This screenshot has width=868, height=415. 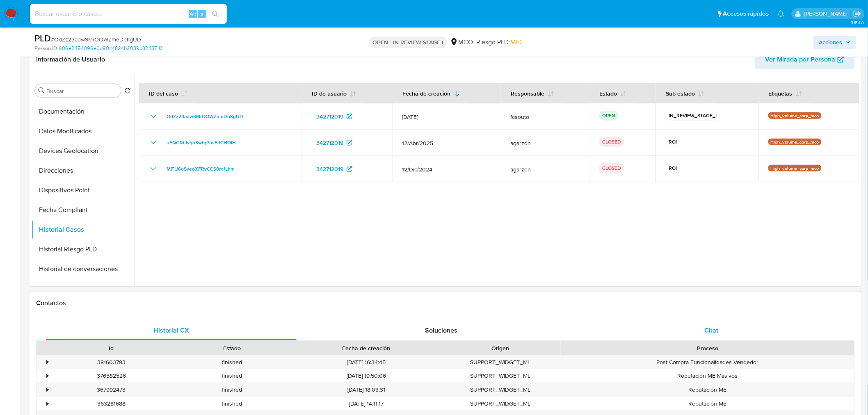 What do you see at coordinates (83, 112) in the screenshot?
I see `button: Documentación` at bounding box center [83, 112].